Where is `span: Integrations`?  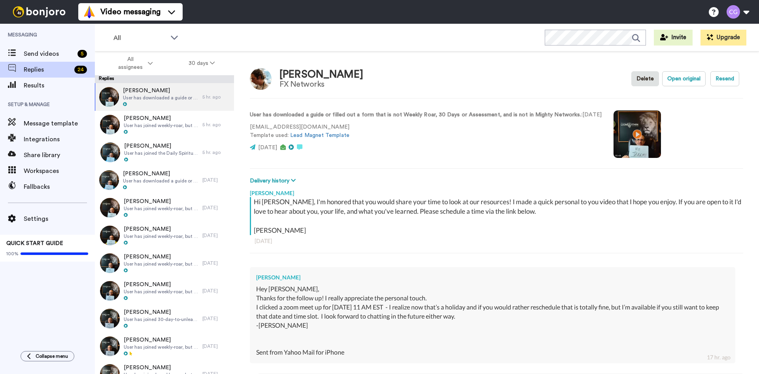 span: Integrations is located at coordinates (59, 139).